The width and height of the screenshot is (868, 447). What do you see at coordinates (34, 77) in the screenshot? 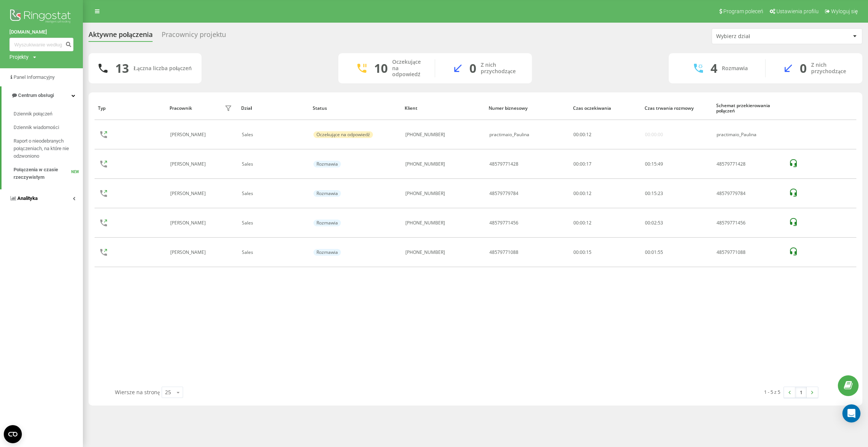
I see `span: Panel Informacyjny` at bounding box center [34, 77].